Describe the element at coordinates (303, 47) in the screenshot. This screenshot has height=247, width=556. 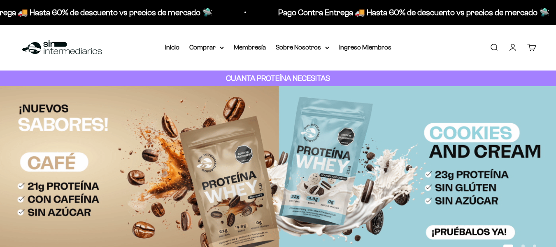
I see `summary: Sobre Nosotros` at that location.